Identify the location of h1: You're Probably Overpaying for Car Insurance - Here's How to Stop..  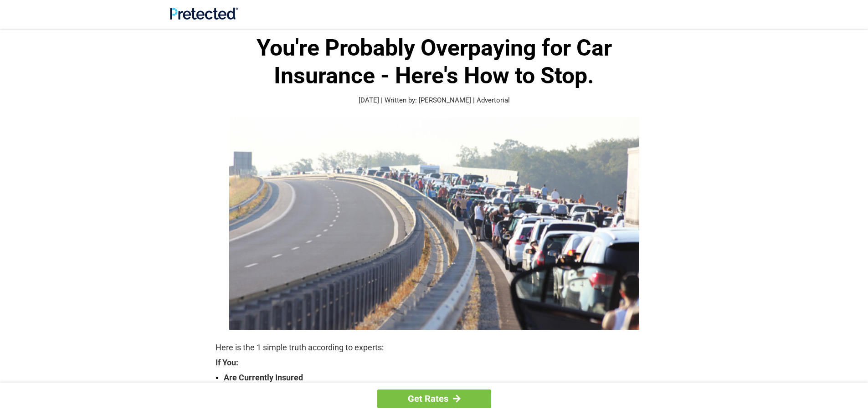
(434, 62).